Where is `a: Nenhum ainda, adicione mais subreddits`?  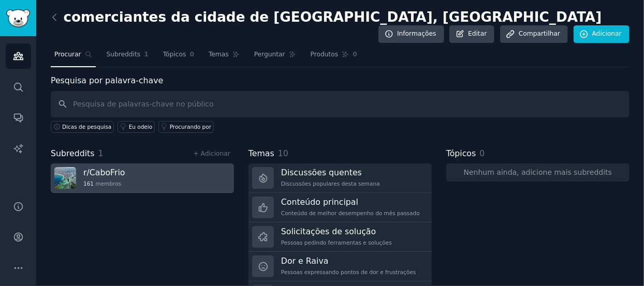
a: Nenhum ainda, adicione mais subreddits is located at coordinates (538, 172).